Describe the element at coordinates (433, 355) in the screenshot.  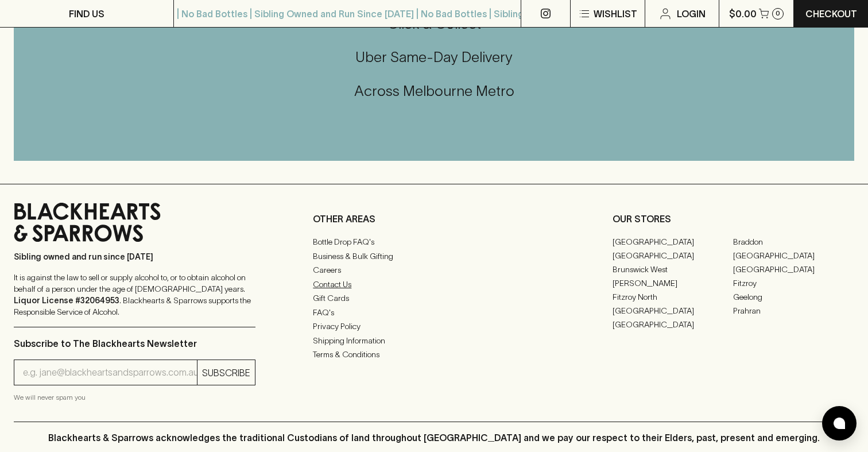
I see `a: Terms & Conditions` at that location.